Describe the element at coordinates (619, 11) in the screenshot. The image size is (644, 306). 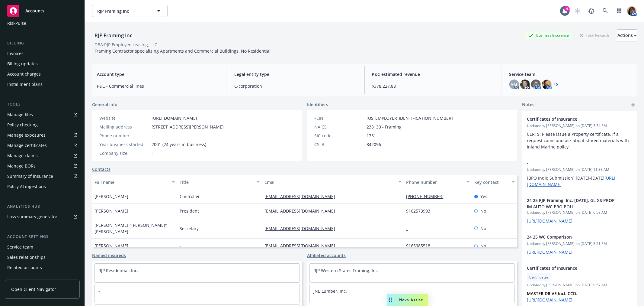
I see `a: Switch app` at that location.